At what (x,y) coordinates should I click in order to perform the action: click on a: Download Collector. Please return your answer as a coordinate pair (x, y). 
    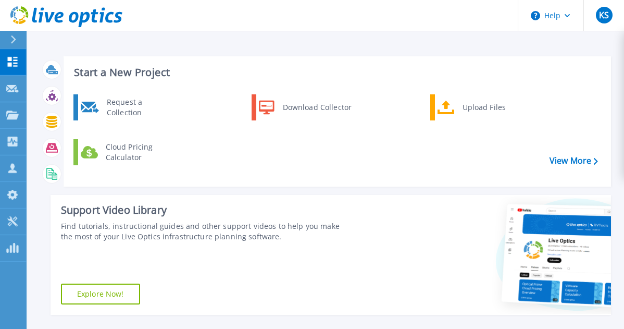
    Looking at the image, I should click on (305, 107).